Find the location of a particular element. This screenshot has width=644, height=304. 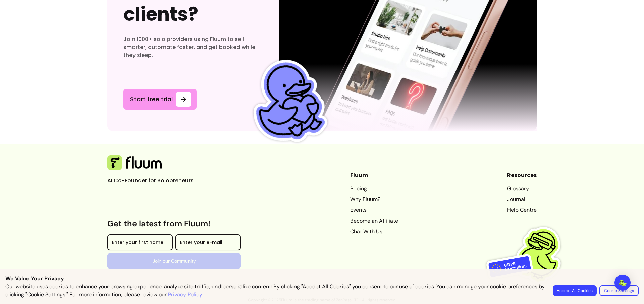

a: Events is located at coordinates (374, 210).